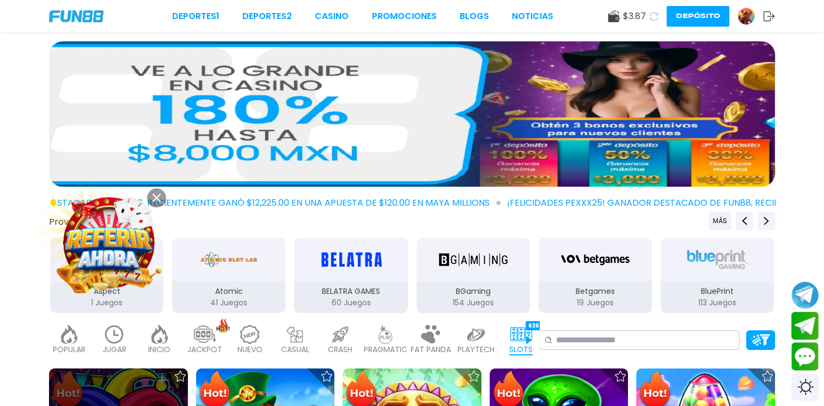 The width and height of the screenshot is (824, 406). I want to click on p: CASUAL, so click(295, 350).